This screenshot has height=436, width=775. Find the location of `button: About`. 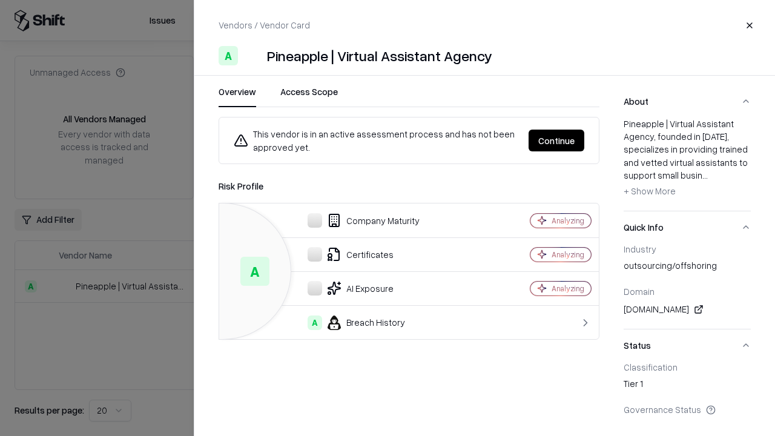

button: About is located at coordinates (687, 101).